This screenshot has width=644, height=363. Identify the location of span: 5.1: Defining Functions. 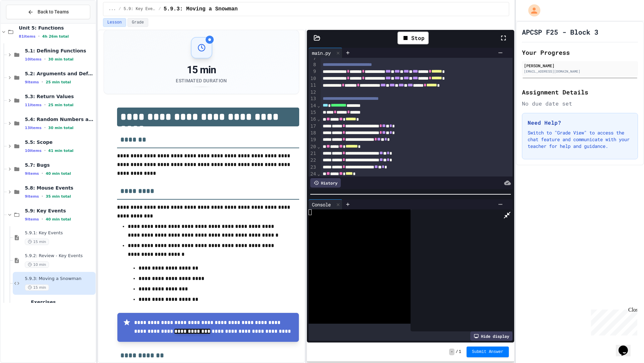
(59, 50).